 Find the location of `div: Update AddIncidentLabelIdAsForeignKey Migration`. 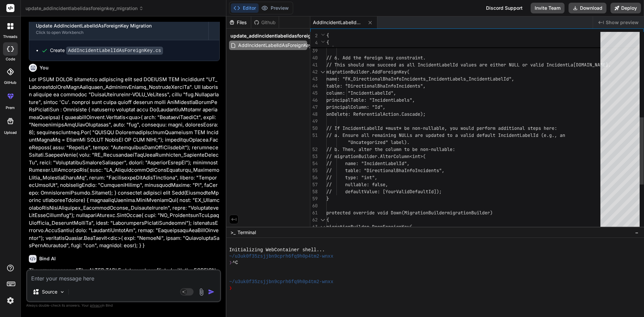

div: Update AddIncidentLabelIdAsForeignKey Migration is located at coordinates (119, 26).